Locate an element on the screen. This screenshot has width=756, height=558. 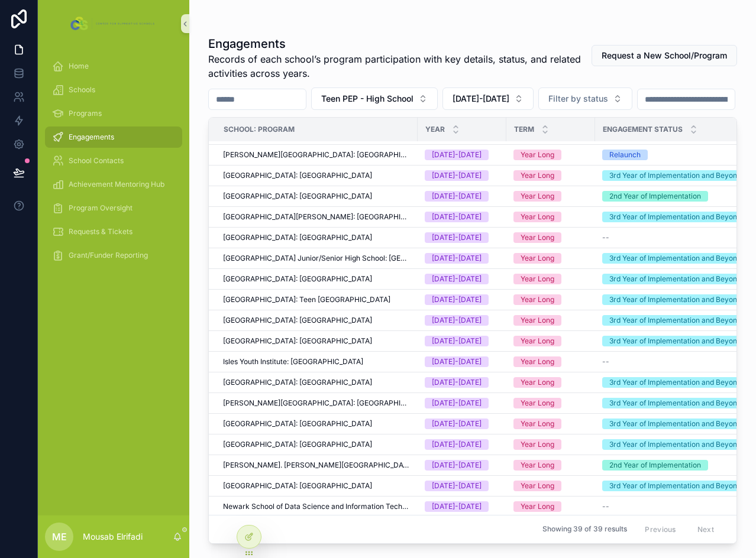
span: Requests & Tickets is located at coordinates (100, 232).